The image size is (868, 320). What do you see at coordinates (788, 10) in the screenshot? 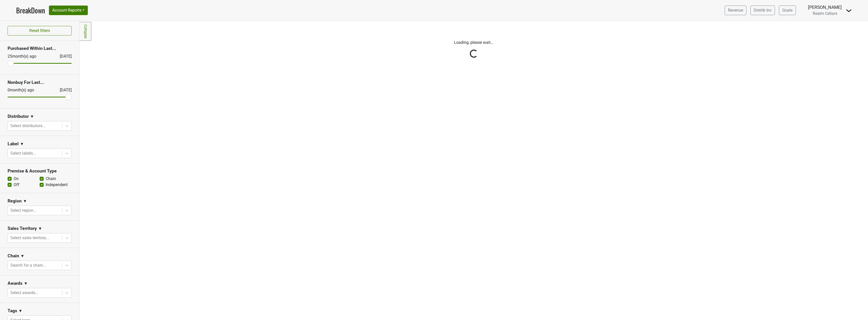
I see `a: Goals` at bounding box center [788, 10].